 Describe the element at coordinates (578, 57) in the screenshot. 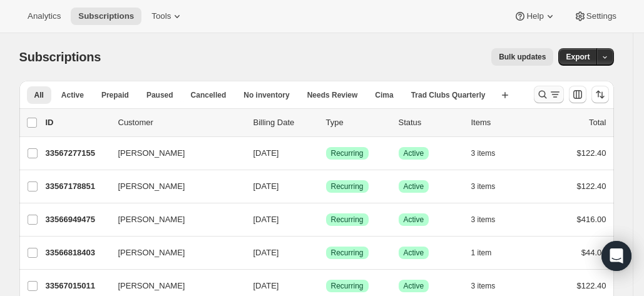

I see `span: Export` at that location.